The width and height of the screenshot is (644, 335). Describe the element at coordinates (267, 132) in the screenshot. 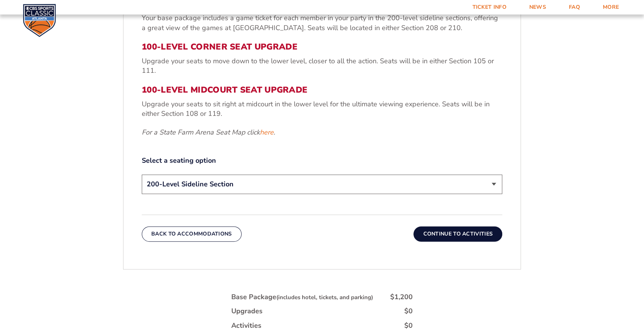

I see `a: here` at that location.